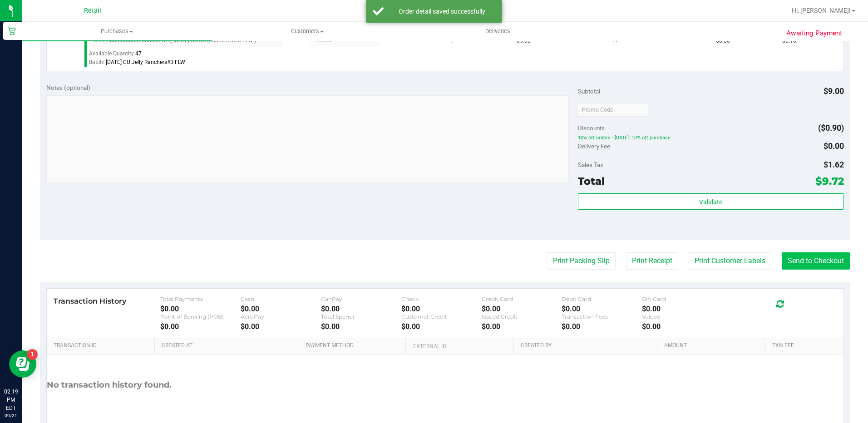 The width and height of the screenshot is (868, 423). I want to click on span: Validate, so click(710, 202).